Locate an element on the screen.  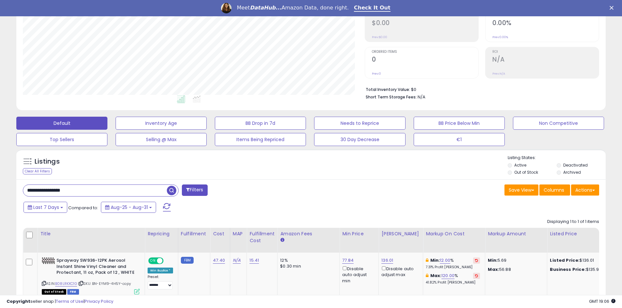
b: Short Term Storage Fees: is located at coordinates (391, 97).